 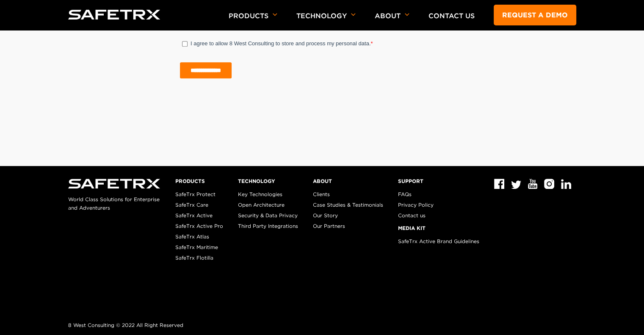 I want to click on a: Third Party Integrations, so click(x=268, y=226).